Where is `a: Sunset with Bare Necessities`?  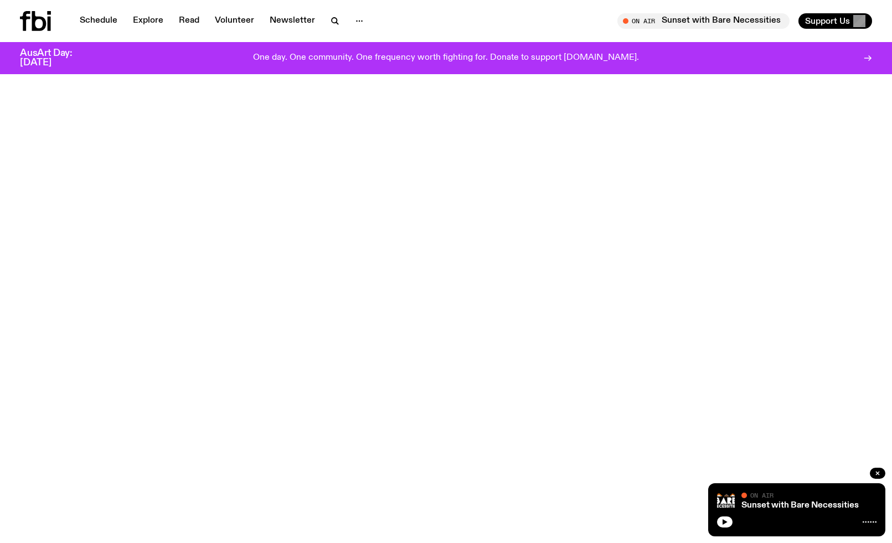
a: Sunset with Bare Necessities is located at coordinates (800, 505).